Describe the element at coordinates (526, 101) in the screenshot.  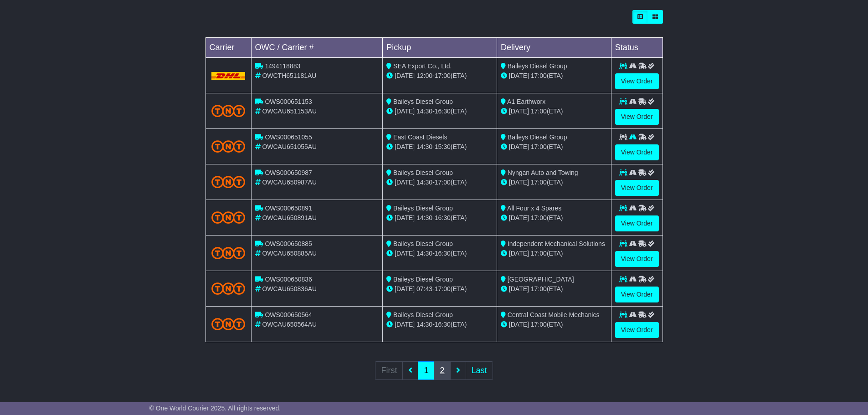
I see `span: A1 Earthworx` at that location.